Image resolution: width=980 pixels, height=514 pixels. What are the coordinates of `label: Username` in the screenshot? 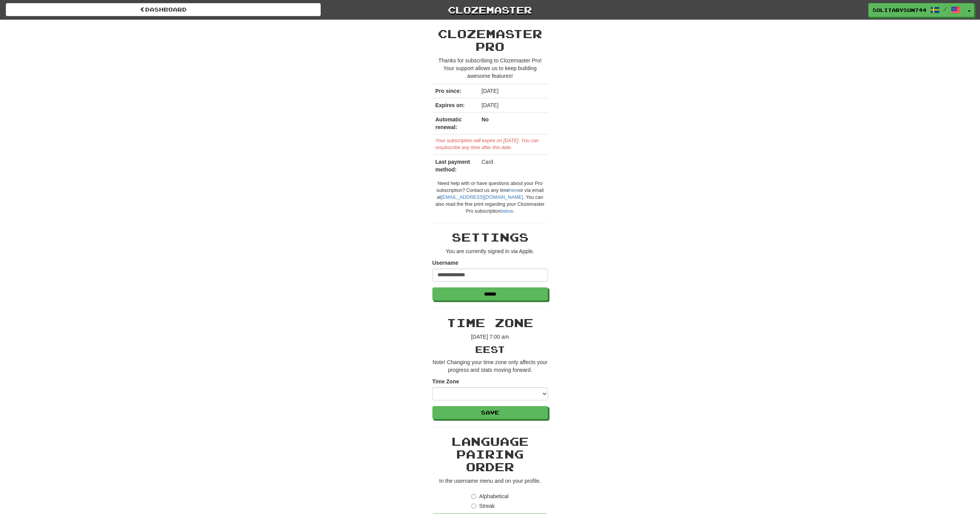 It's located at (446, 263).